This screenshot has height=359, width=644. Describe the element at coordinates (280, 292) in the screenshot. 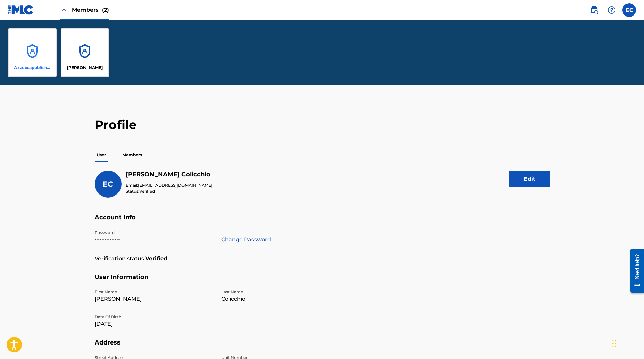

I see `p: Last Name` at that location.